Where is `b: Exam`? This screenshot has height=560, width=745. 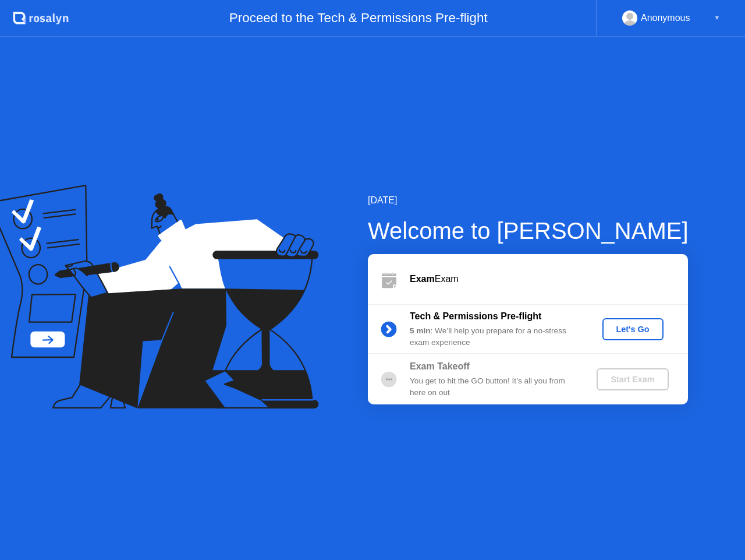 b: Exam is located at coordinates (422, 279).